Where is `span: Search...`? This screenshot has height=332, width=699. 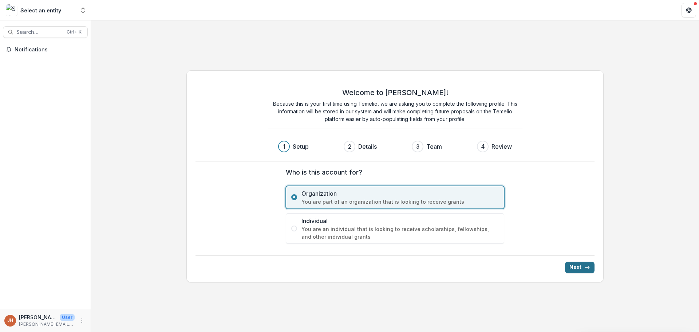
span: Search... is located at coordinates (39, 32).